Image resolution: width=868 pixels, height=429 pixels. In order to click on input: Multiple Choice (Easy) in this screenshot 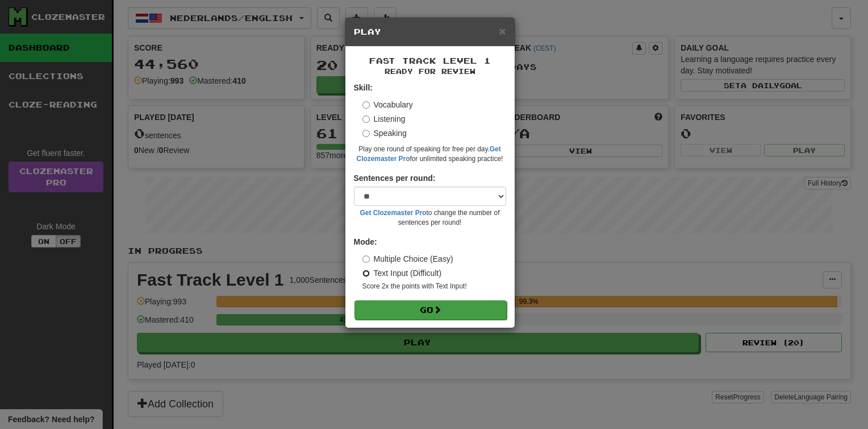, I will do `click(366, 259)`.